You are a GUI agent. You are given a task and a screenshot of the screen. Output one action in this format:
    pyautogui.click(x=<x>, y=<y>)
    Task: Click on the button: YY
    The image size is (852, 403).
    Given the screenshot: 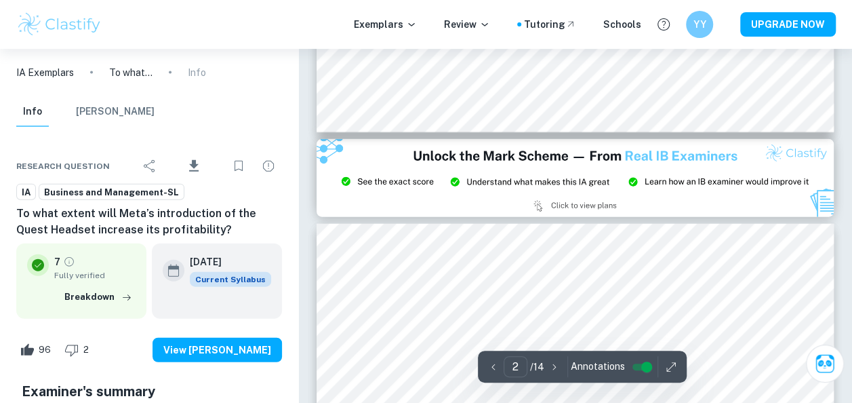 What is the action you would take?
    pyautogui.click(x=700, y=24)
    